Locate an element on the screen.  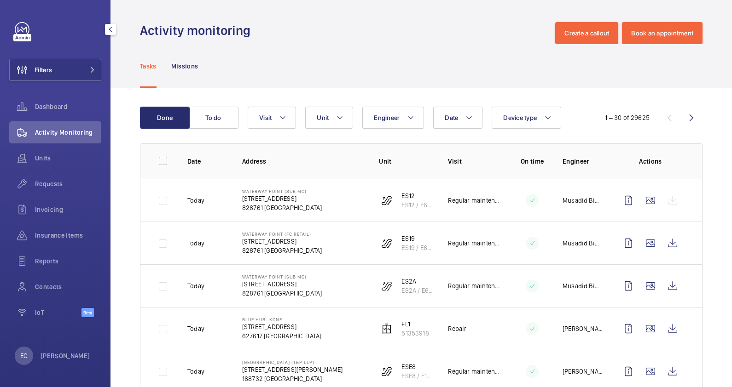
span: Invoicing is located at coordinates (68, 210).